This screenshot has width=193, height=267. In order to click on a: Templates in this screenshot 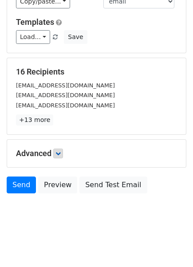, I will do `click(35, 22)`.